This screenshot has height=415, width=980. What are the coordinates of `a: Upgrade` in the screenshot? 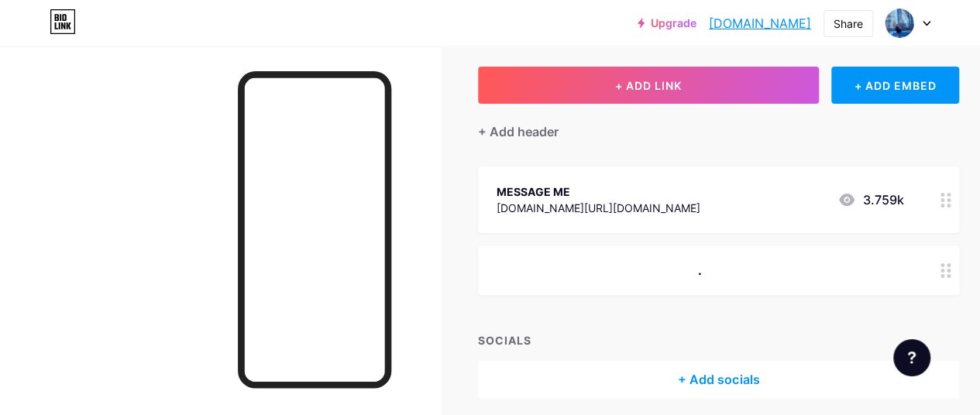 It's located at (668, 23).